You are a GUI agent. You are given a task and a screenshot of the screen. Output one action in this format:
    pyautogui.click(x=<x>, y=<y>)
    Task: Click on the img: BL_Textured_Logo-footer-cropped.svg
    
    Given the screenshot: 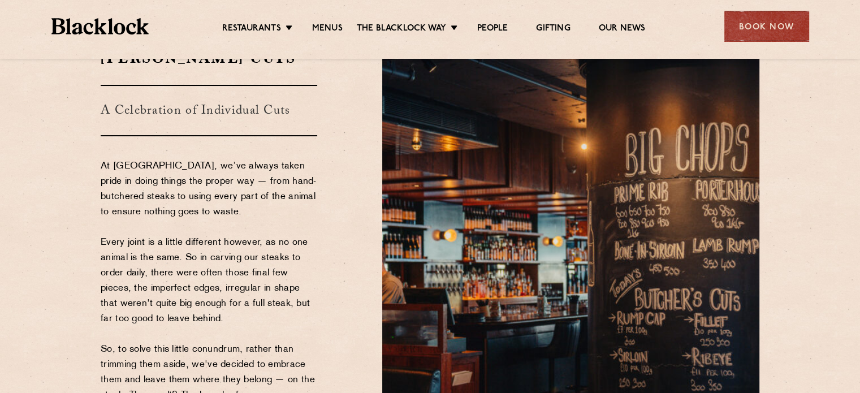 What is the action you would take?
    pyautogui.click(x=100, y=26)
    